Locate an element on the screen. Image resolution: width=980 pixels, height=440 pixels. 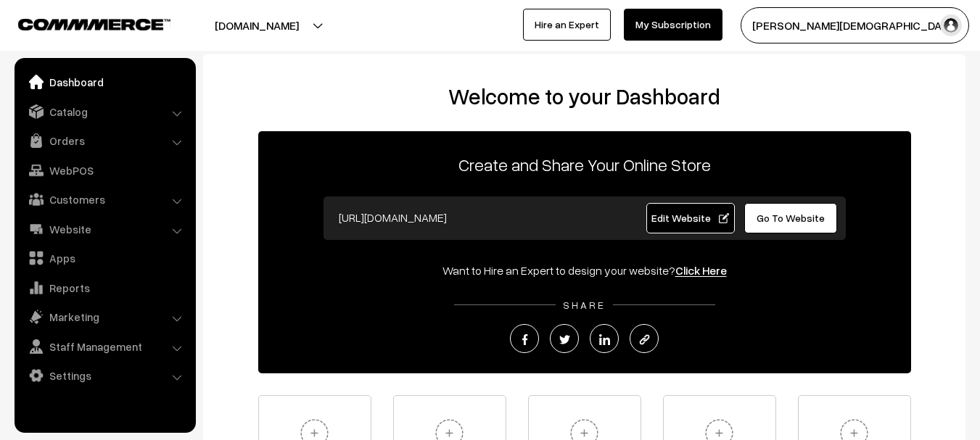
span: SHARE is located at coordinates (584, 305).